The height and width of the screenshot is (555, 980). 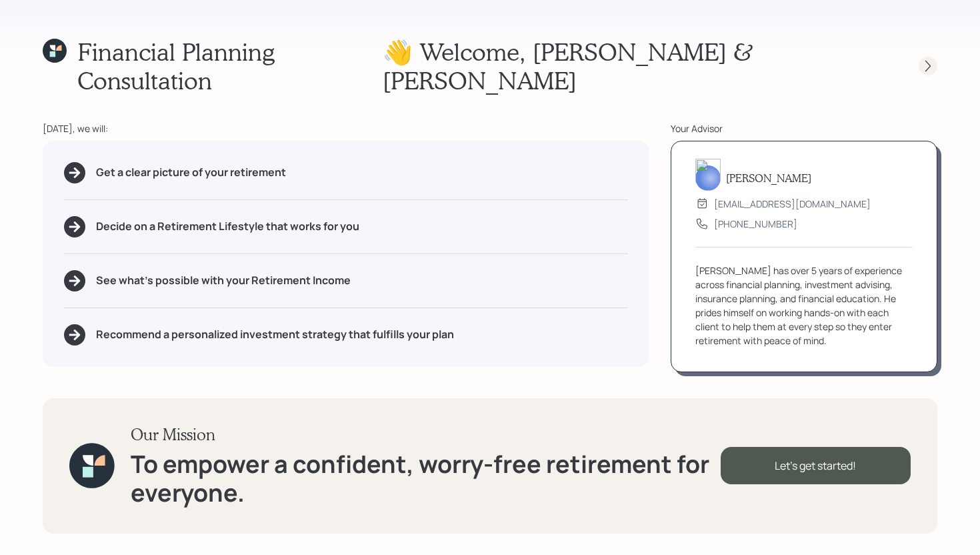 I want to click on h5: Recommend a personalized investment strategy that fulfills your plan, so click(x=274, y=334).